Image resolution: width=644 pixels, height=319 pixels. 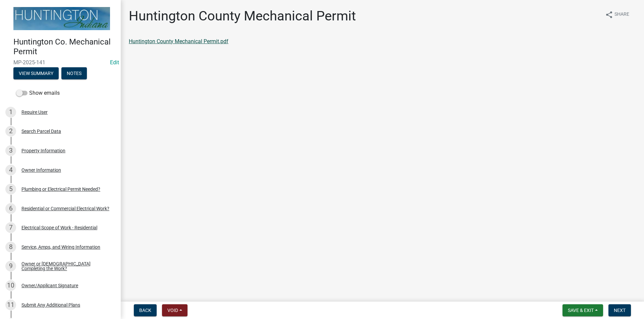 What do you see at coordinates (617, 14) in the screenshot?
I see `button: shareShare` at bounding box center [617, 14].